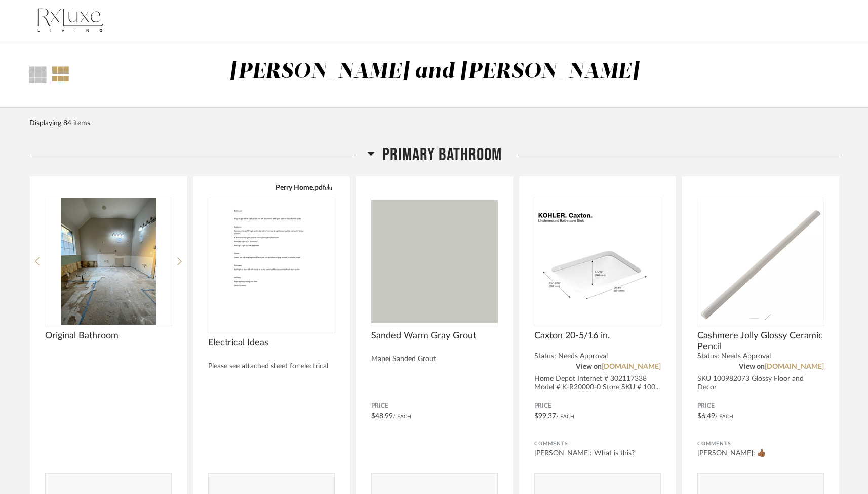  What do you see at coordinates (271, 343) in the screenshot?
I see `span: Electrical Ideas` at bounding box center [271, 343].